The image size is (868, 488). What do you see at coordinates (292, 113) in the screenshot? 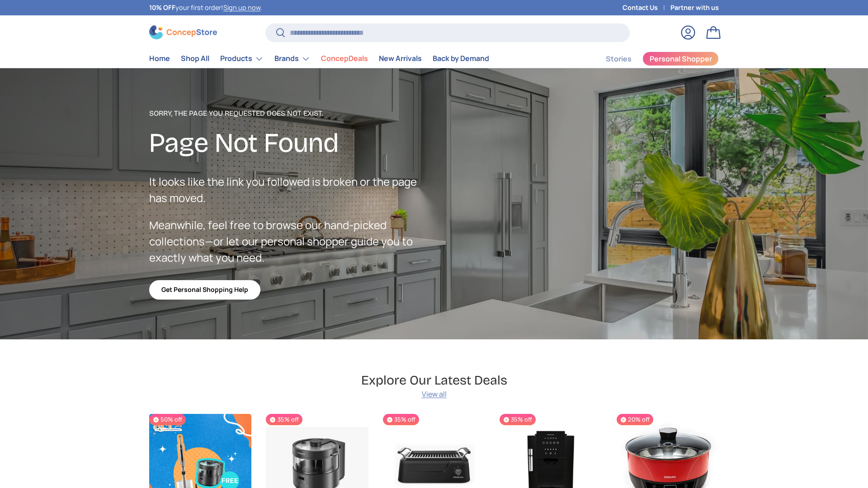
I see `p: Sorry, the page you requested does not exist.` at bounding box center [292, 113].